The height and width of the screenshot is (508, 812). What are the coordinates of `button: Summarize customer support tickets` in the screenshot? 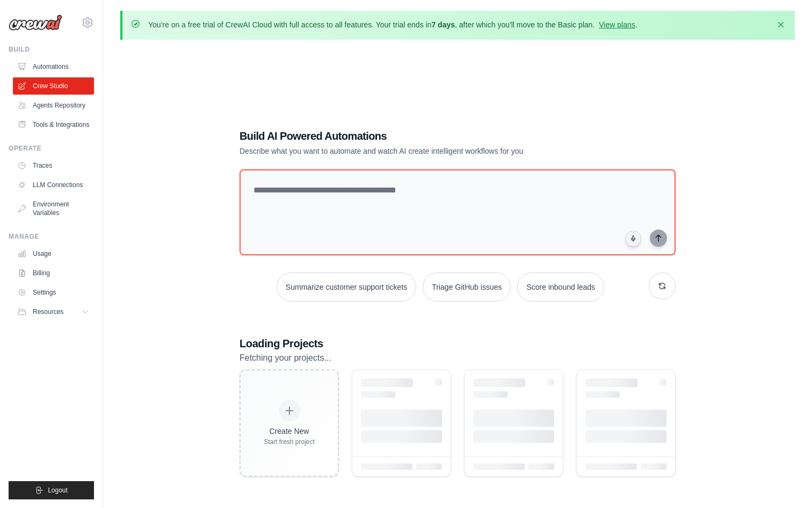 It's located at (346, 287).